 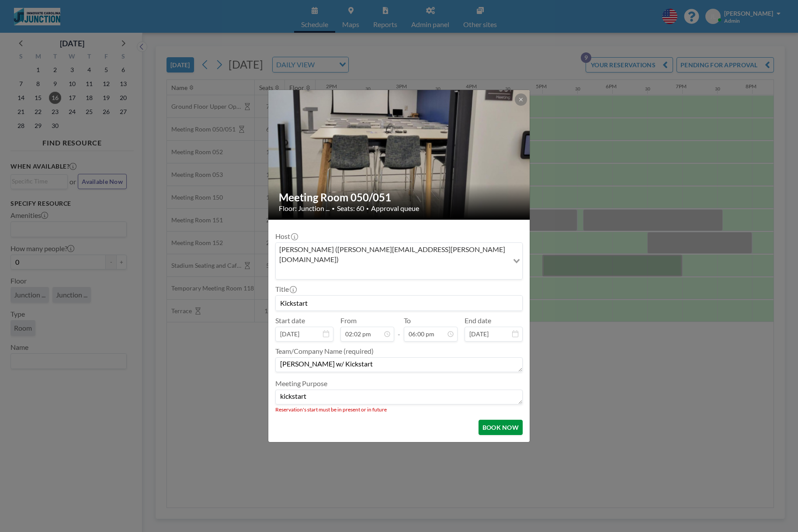 What do you see at coordinates (290, 321) in the screenshot?
I see `label: Start date` at bounding box center [290, 321].